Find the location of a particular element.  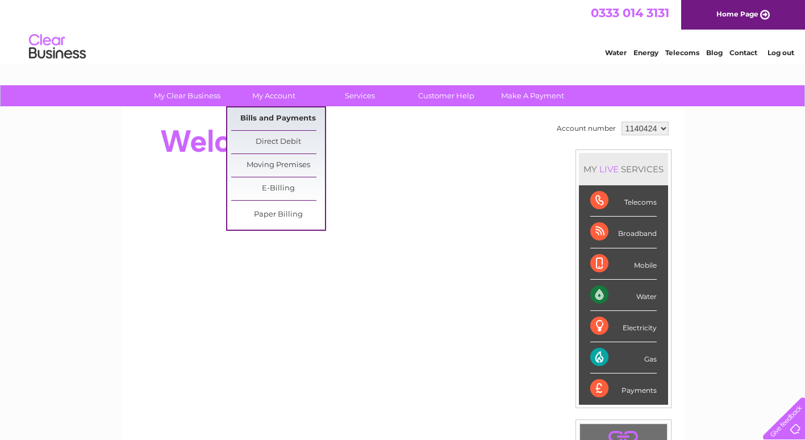

a: Make A Payment is located at coordinates (533, 95).